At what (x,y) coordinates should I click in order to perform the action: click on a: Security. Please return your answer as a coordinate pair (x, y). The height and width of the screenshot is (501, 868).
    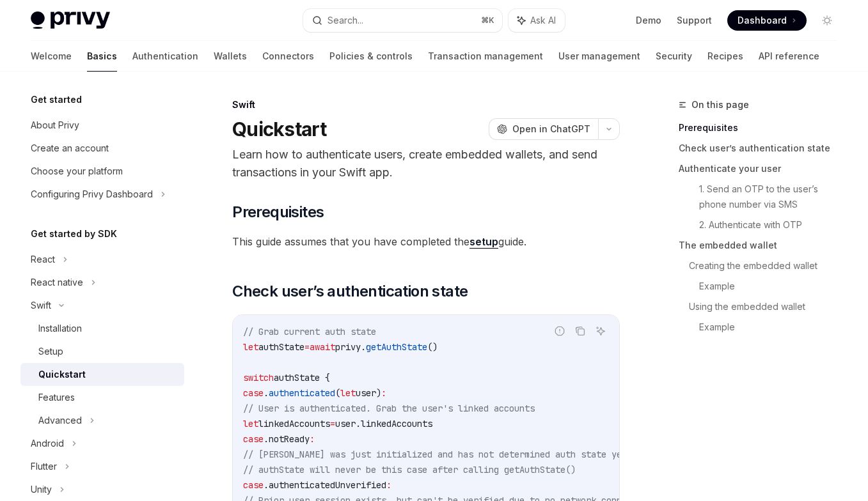
    Looking at the image, I should click on (673, 56).